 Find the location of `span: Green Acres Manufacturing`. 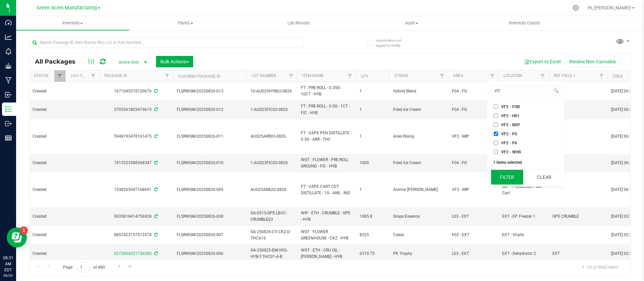

span: Green Acres Manufacturing is located at coordinates (67, 8).